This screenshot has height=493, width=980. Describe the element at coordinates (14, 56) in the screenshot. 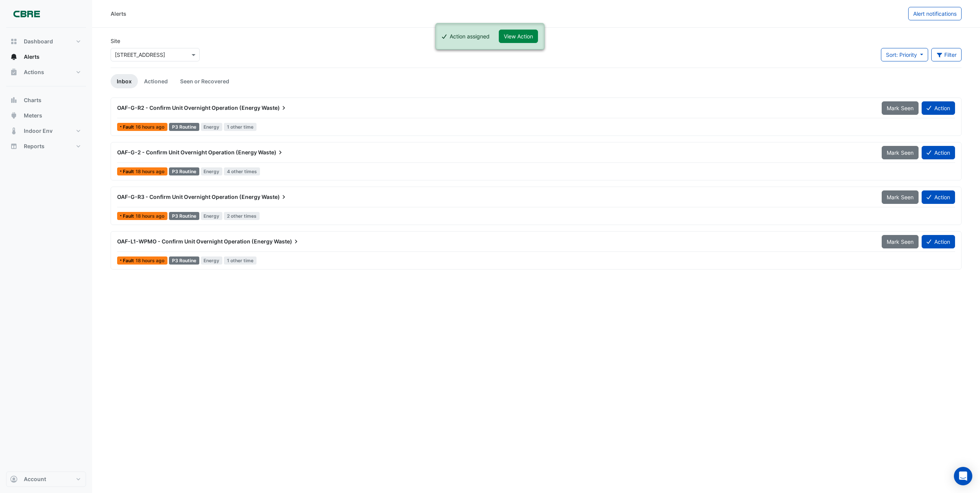

I see `app-icon: Alerts` at that location.